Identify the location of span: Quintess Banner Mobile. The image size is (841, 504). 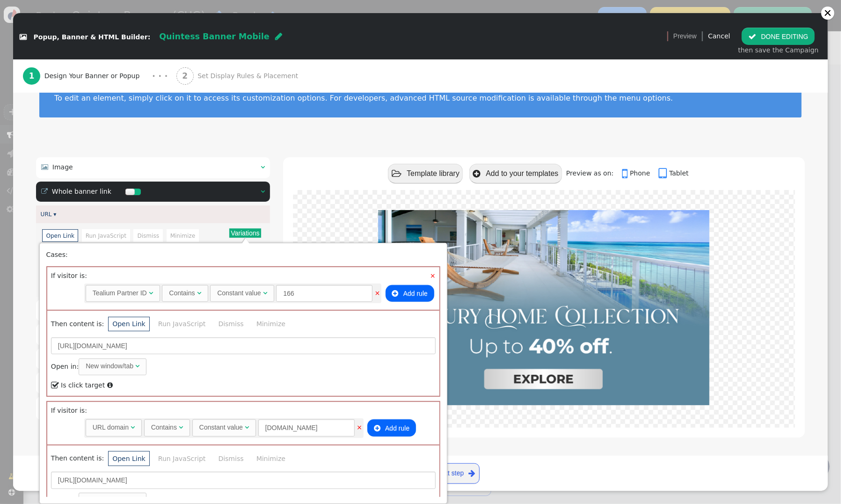
(214, 36).